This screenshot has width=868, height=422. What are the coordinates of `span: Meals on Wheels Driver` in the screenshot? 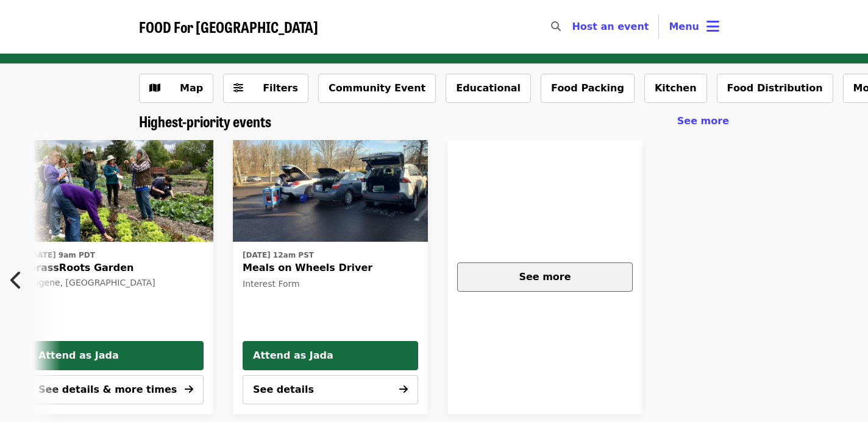 It's located at (330, 268).